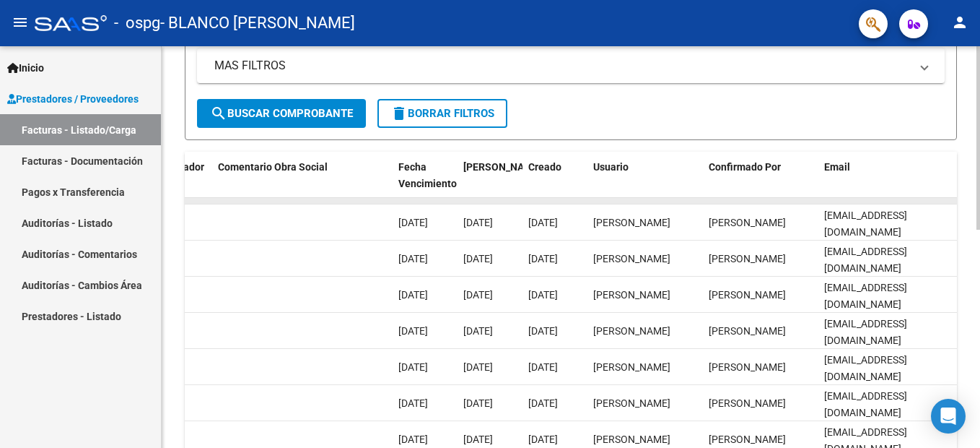 The image size is (980, 448). Describe the element at coordinates (645, 183) in the screenshot. I see `datatable-header-cell: Usuario` at that location.